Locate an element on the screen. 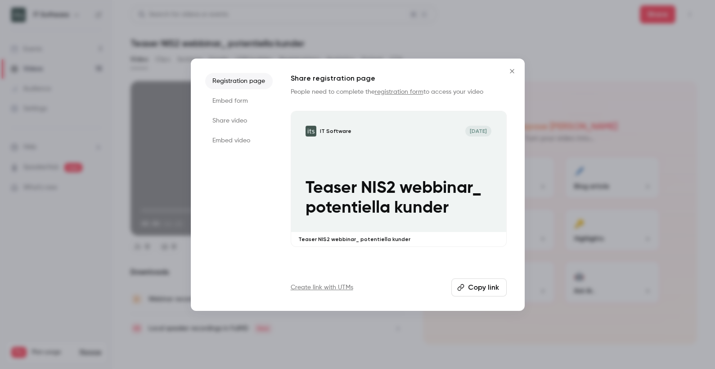 This screenshot has width=715, height=369. button: Copy link is located at coordinates (479, 287).